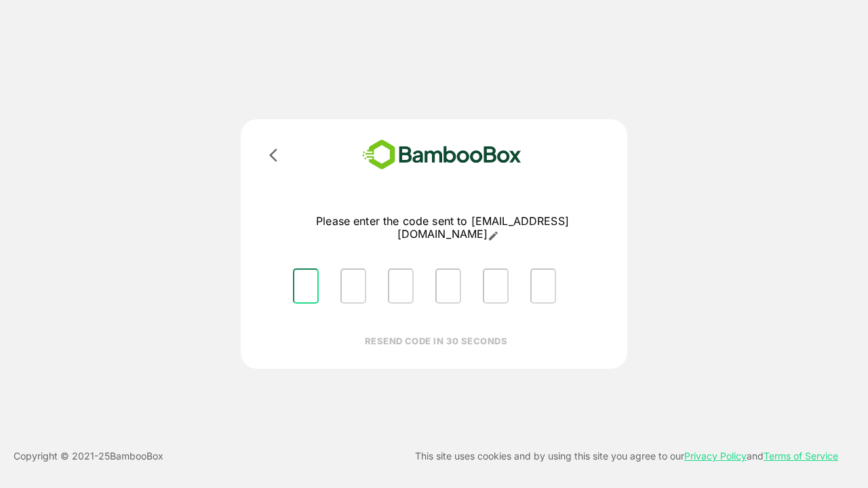  What do you see at coordinates (306, 286) in the screenshot?
I see `input: Please enter OTP character 1` at bounding box center [306, 286].